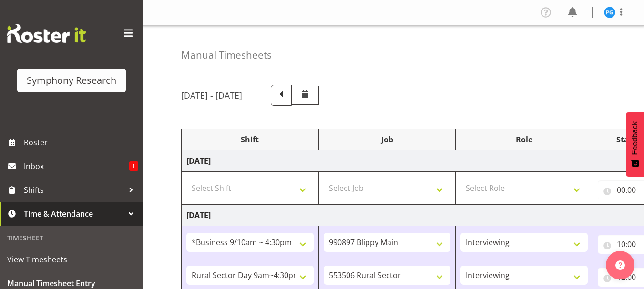  What do you see at coordinates (46, 33) in the screenshot?
I see `img: Rosterit website logo` at bounding box center [46, 33].